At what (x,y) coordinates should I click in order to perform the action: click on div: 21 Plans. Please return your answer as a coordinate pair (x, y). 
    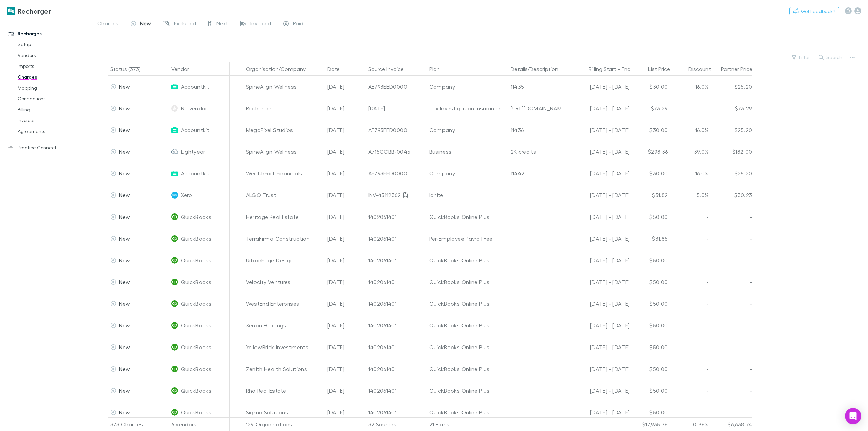
    Looking at the image, I should click on (467, 424).